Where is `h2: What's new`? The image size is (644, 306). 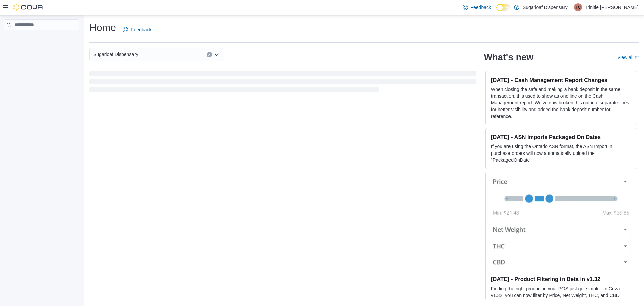
h2: What's new is located at coordinates (508, 57).